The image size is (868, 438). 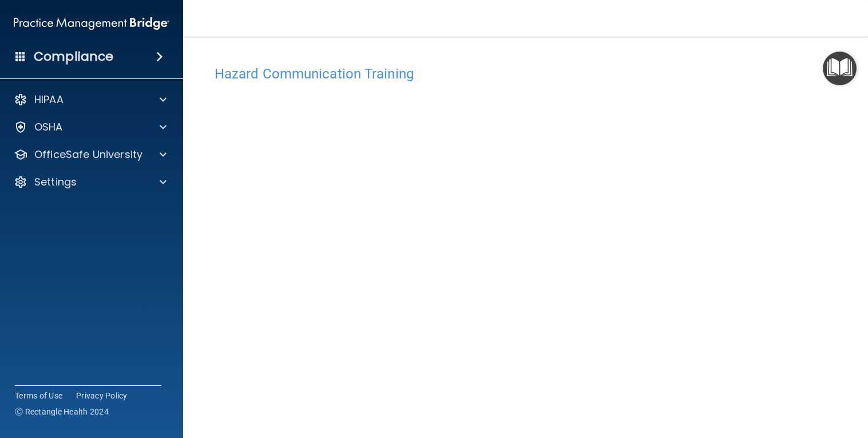 I want to click on p: HIPAA, so click(x=49, y=99).